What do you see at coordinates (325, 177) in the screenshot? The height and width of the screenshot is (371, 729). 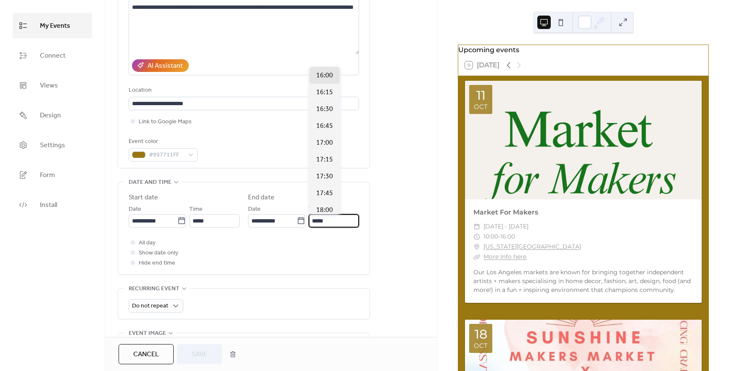 I see `span: 17:30` at bounding box center [325, 177].